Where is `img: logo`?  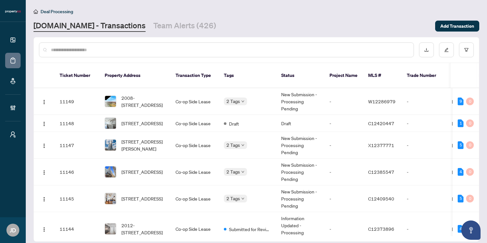 img: logo is located at coordinates (13, 12).